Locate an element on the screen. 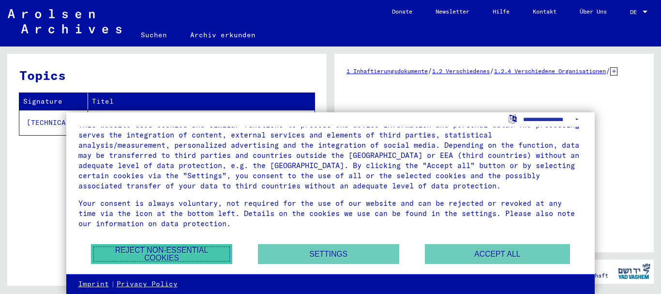  th: Signature is located at coordinates (54, 101).